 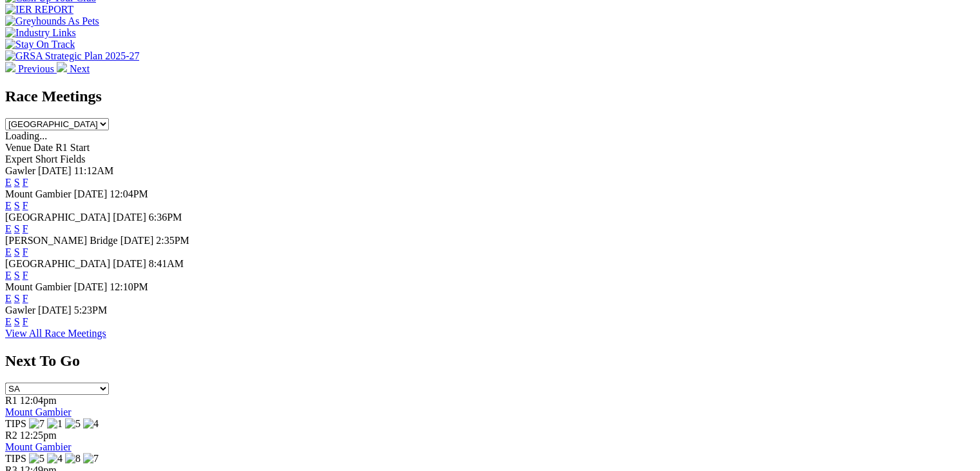 What do you see at coordinates (11, 400) in the screenshot?
I see `span: R1` at bounding box center [11, 400].